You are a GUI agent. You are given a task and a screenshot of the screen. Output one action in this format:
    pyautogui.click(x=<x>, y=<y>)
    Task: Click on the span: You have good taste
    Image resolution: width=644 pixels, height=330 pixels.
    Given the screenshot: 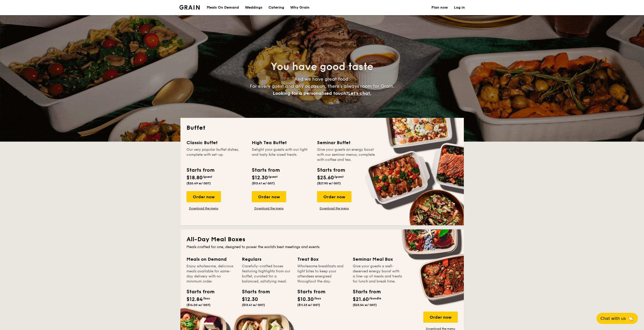 What is the action you would take?
    pyautogui.click(x=322, y=67)
    